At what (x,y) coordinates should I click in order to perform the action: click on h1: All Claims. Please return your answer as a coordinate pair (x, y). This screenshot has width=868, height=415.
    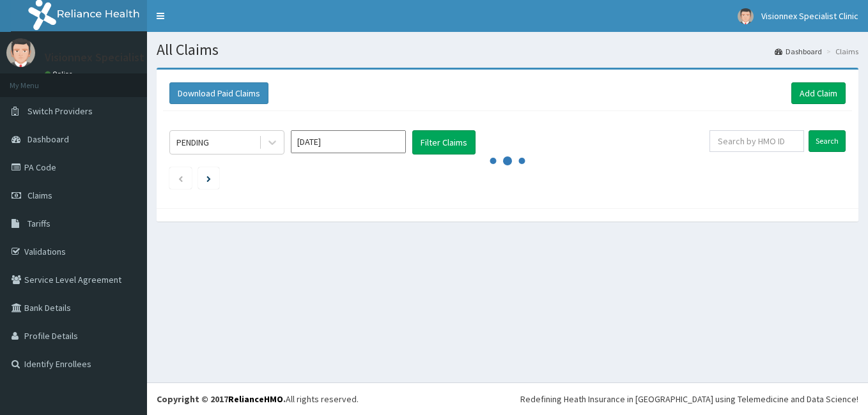
    Looking at the image, I should click on (507, 50).